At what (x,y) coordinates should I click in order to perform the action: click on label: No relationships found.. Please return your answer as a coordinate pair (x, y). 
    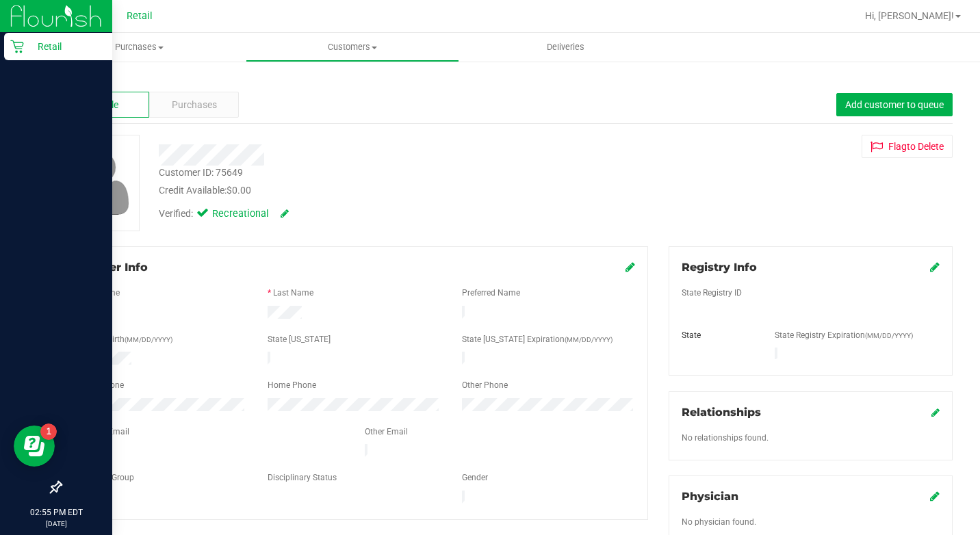
    Looking at the image, I should click on (725, 438).